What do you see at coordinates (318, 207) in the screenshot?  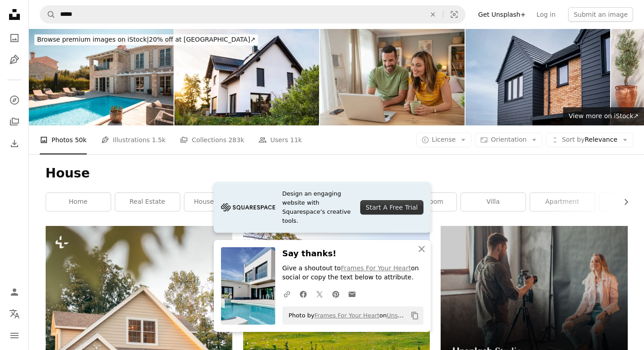 I see `span: Design an engaging website with Squarespace’s creative tools.` at bounding box center [318, 207].